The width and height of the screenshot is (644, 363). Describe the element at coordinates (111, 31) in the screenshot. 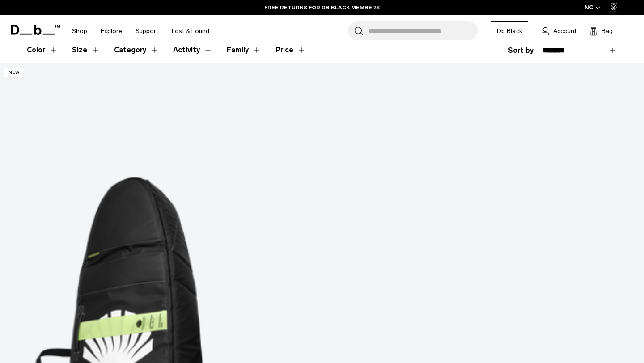

I see `a: Explore` at that location.